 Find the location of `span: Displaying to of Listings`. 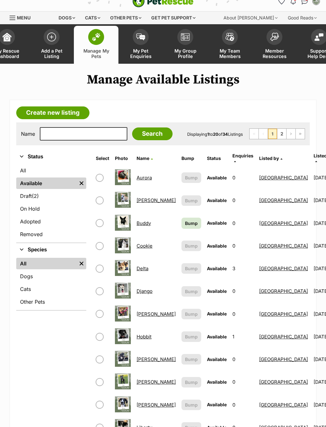

span: Displaying to of Listings is located at coordinates (215, 134).